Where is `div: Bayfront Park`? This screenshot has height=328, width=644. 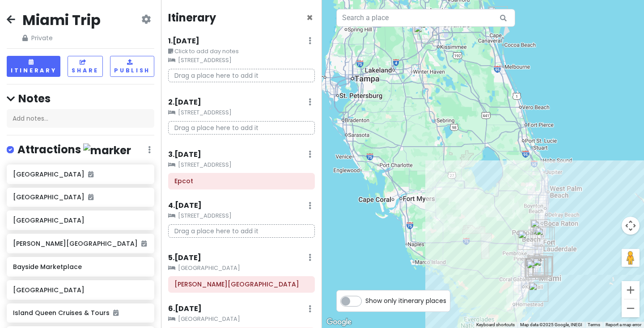
div: Bayfront Park is located at coordinates (538, 267).